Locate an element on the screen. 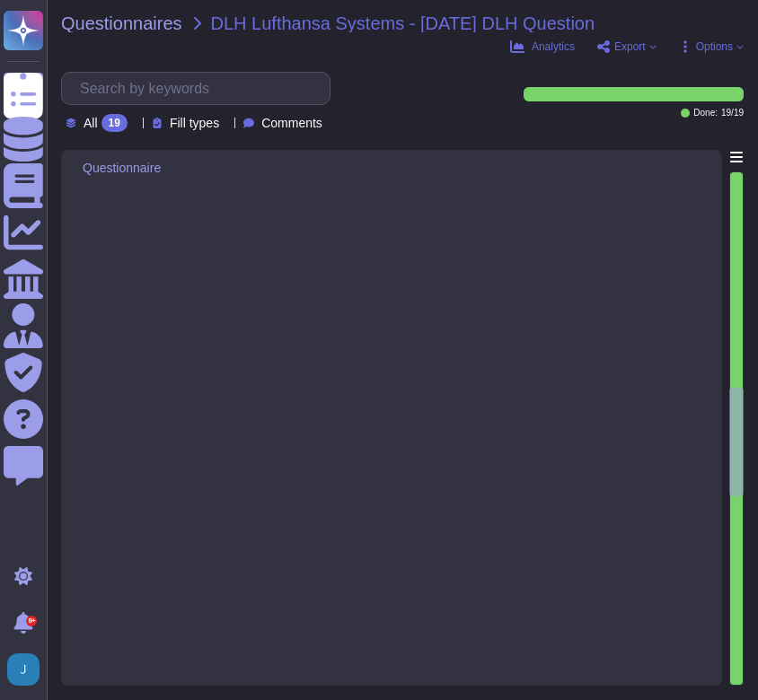 The image size is (758, 700). input: Search by keywords is located at coordinates (200, 88).